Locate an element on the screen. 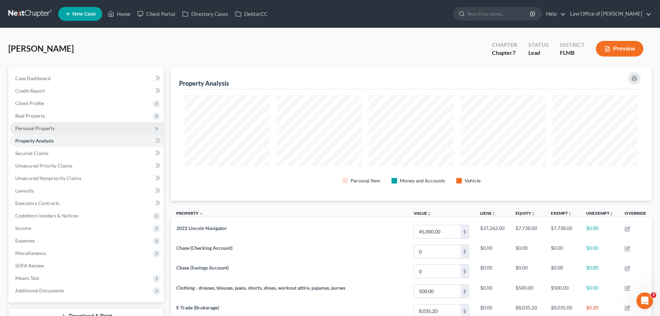 This screenshot has height=316, width=660. th: Override is located at coordinates (636, 214).